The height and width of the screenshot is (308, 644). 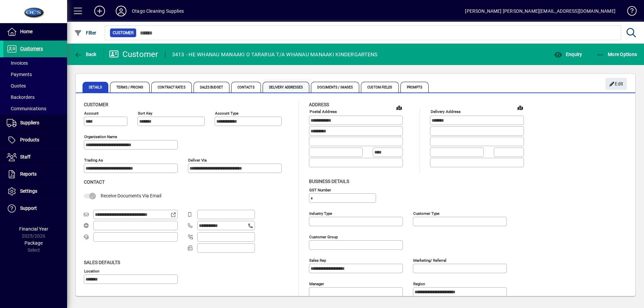 What do you see at coordinates (616, 83) in the screenshot?
I see `span: Edit` at bounding box center [616, 83].